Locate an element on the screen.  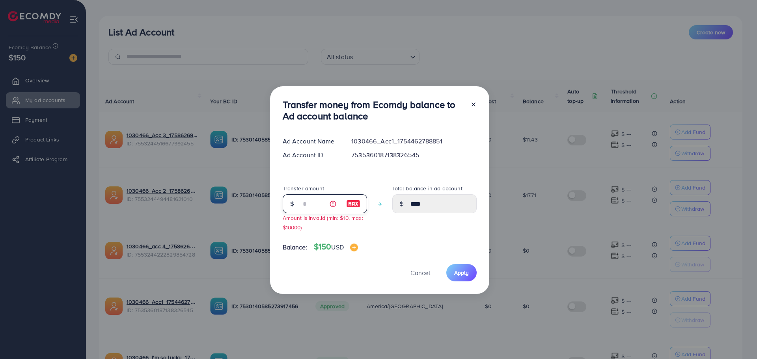
div: Ad Account ID is located at coordinates (311, 155).